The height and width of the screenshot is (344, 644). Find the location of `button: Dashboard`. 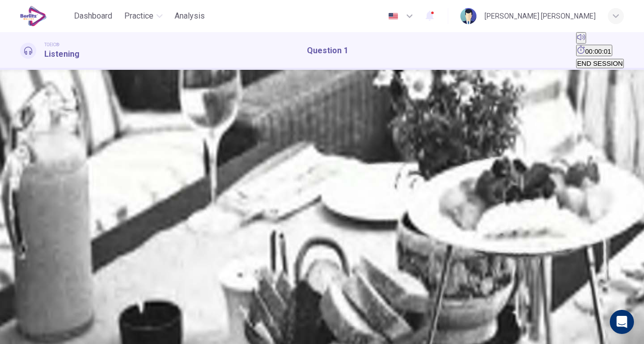

button: Dashboard is located at coordinates (93, 16).